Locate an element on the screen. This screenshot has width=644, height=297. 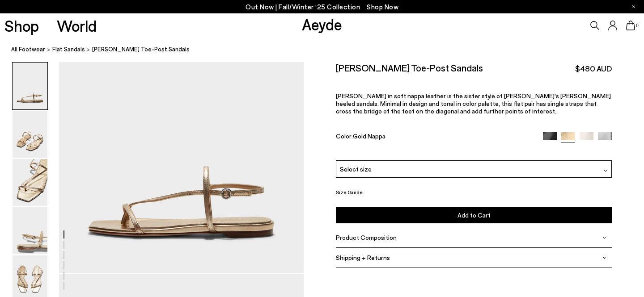
span: Product Composition is located at coordinates (366, 237).